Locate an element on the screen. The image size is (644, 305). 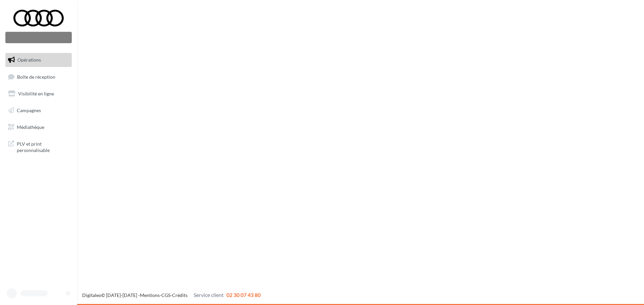
a: Opérations is located at coordinates (38, 60).